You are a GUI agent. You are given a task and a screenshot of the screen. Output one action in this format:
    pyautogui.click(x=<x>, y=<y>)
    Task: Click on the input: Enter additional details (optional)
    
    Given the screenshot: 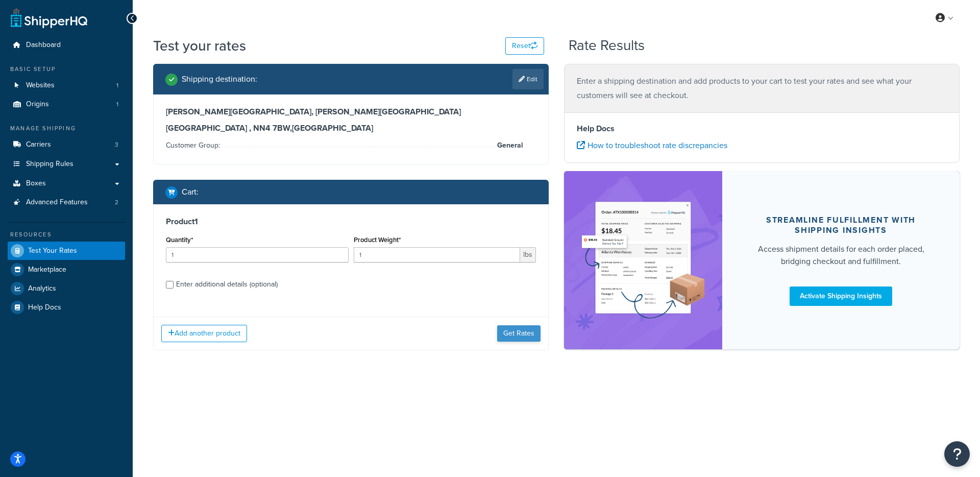 What is the action you would take?
    pyautogui.click(x=169, y=284)
    